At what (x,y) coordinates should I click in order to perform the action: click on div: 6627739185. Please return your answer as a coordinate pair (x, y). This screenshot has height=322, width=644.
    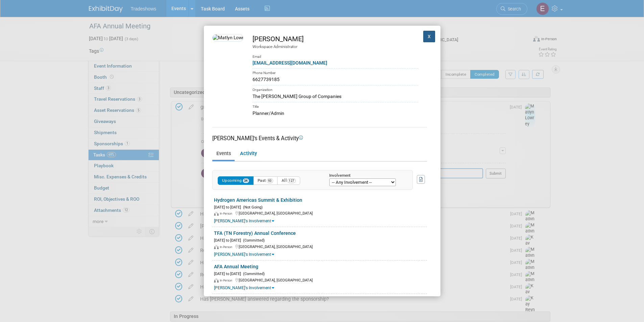
    Looking at the image, I should click on (335, 79).